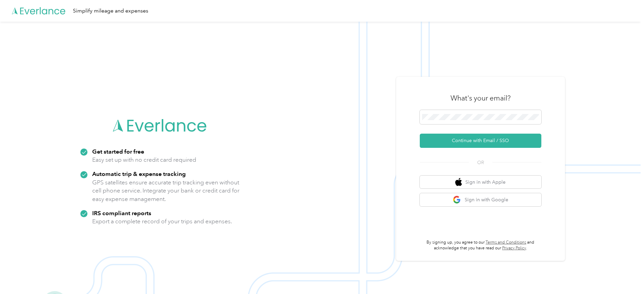 The image size is (644, 294). What do you see at coordinates (506, 242) in the screenshot?
I see `a: Terms and Conditions` at bounding box center [506, 242].